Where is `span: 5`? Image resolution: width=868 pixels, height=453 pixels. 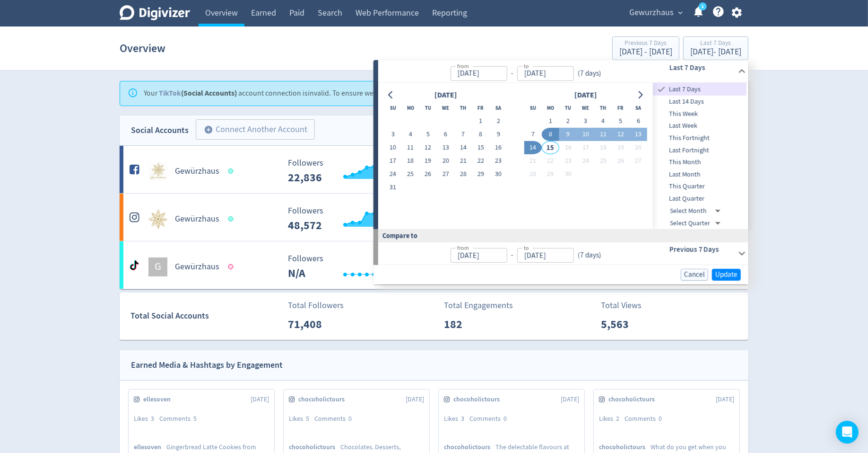 span: 5 is located at coordinates (307, 418).